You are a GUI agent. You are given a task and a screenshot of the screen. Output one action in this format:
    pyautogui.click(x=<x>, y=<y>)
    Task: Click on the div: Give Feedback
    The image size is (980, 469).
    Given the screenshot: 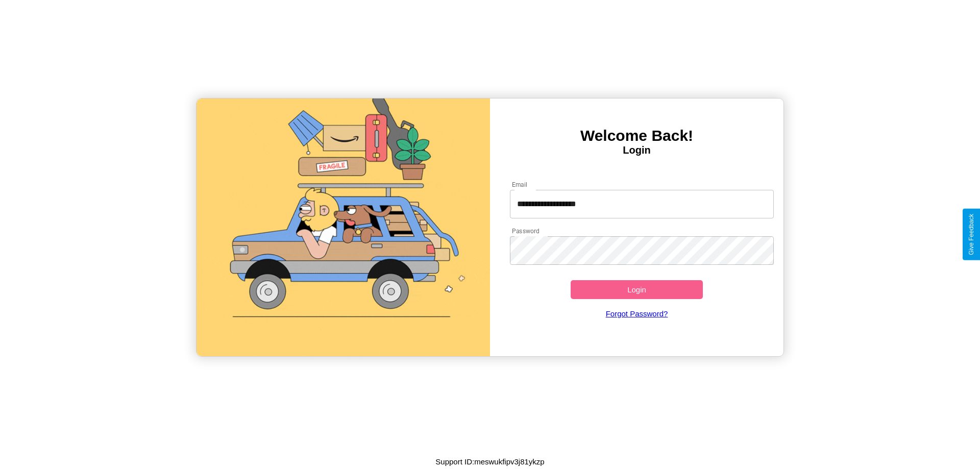 What is the action you would take?
    pyautogui.click(x=972, y=234)
    